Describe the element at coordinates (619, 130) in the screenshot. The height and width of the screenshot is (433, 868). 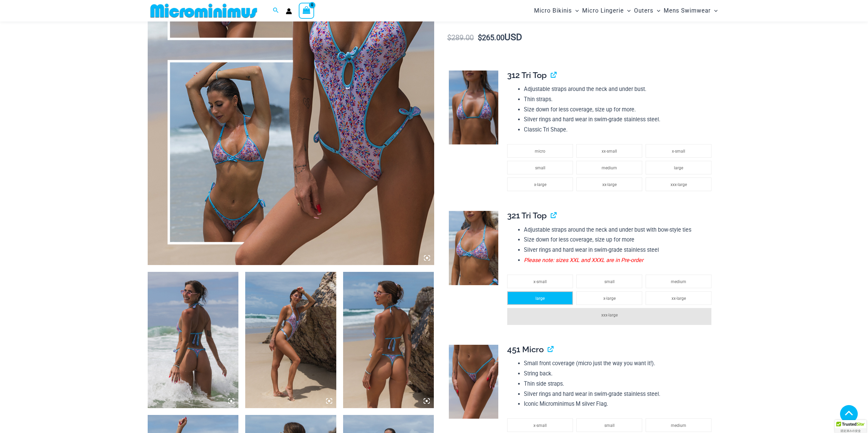
I see `li: Classic Tri Shape.` at that location.